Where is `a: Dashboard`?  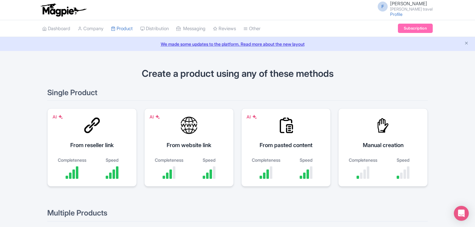
a: Dashboard is located at coordinates (56, 29).